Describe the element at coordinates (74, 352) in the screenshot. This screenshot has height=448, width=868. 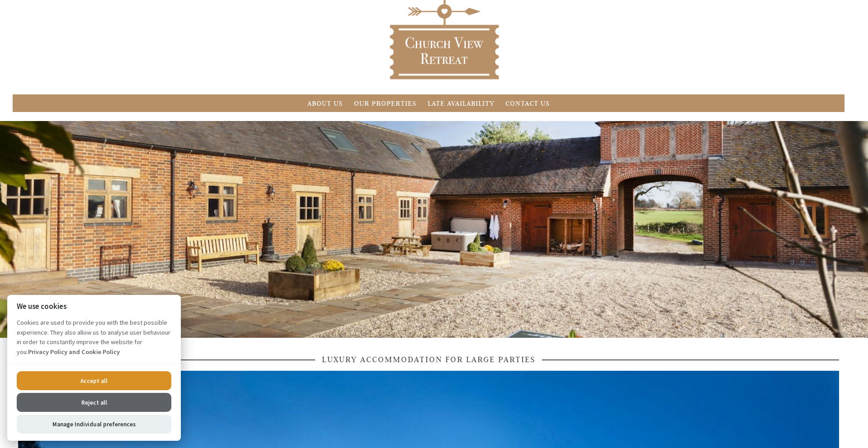
I see `a: Privacy Policy and Cookie Policy` at that location.